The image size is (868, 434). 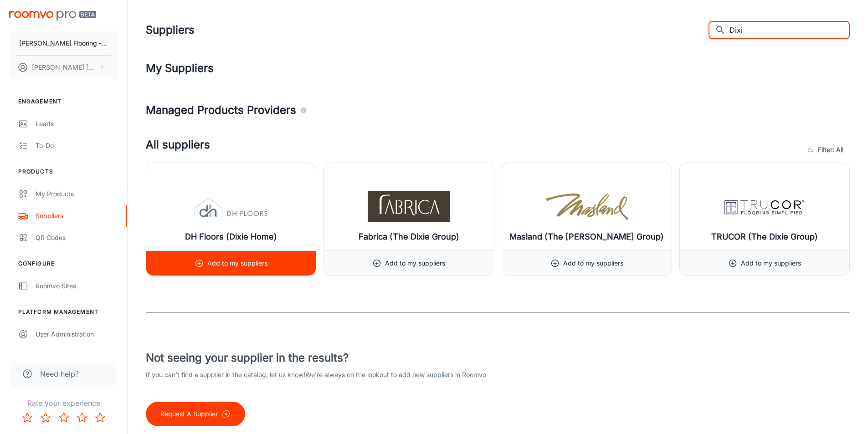 What do you see at coordinates (77, 124) in the screenshot?
I see `div: Leads` at bounding box center [77, 124].